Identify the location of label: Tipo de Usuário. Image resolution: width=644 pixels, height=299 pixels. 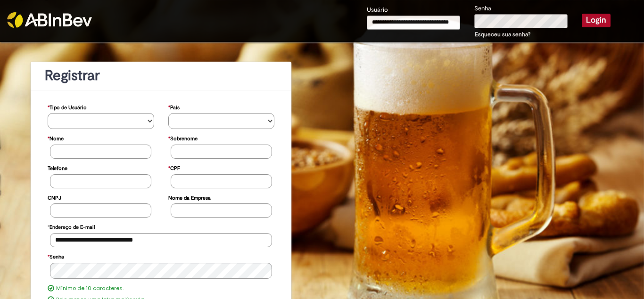
(67, 106).